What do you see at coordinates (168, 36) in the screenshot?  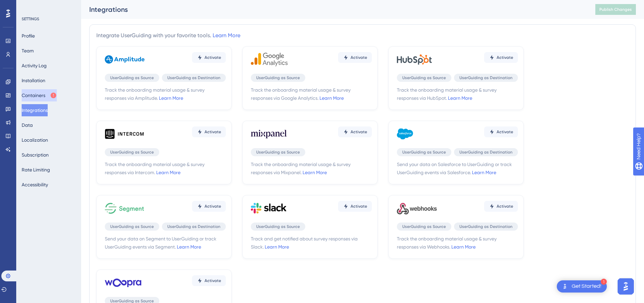 I see `div: Integrate UserGuiding with your favorite tools.` at bounding box center [168, 36].